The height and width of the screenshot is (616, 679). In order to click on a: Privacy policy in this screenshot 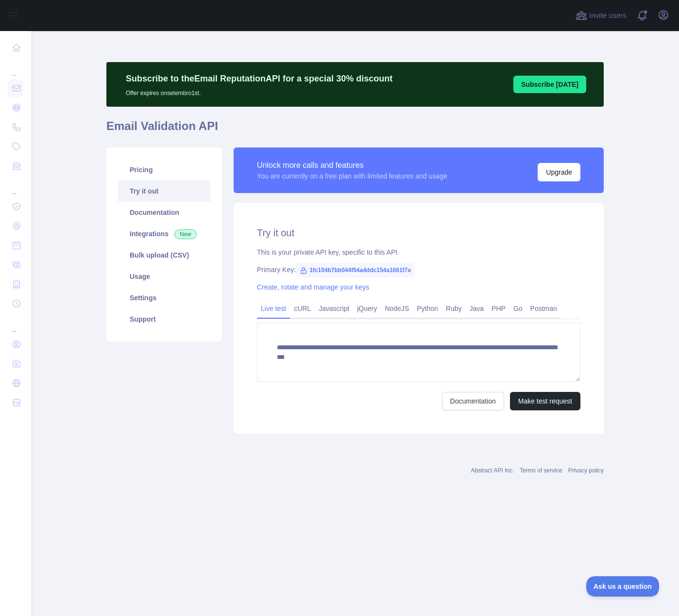, I will do `click(585, 471)`.